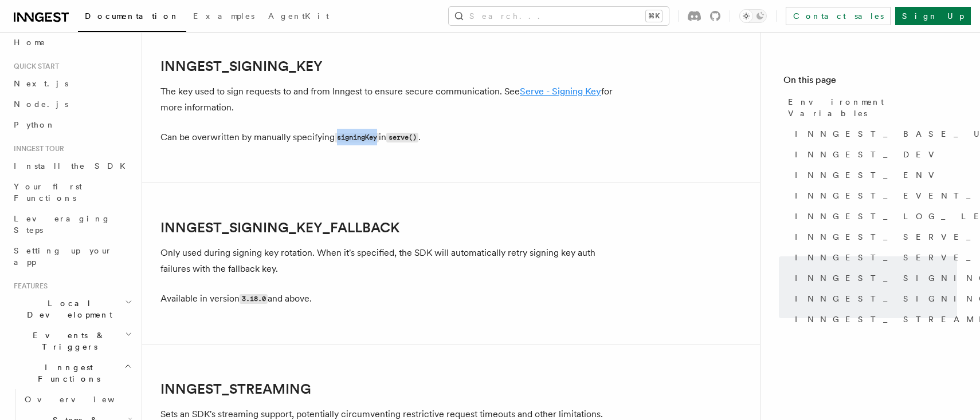 Image resolution: width=980 pixels, height=420 pixels. Describe the element at coordinates (390, 299) in the screenshot. I see `p: Available in version and above.` at that location.